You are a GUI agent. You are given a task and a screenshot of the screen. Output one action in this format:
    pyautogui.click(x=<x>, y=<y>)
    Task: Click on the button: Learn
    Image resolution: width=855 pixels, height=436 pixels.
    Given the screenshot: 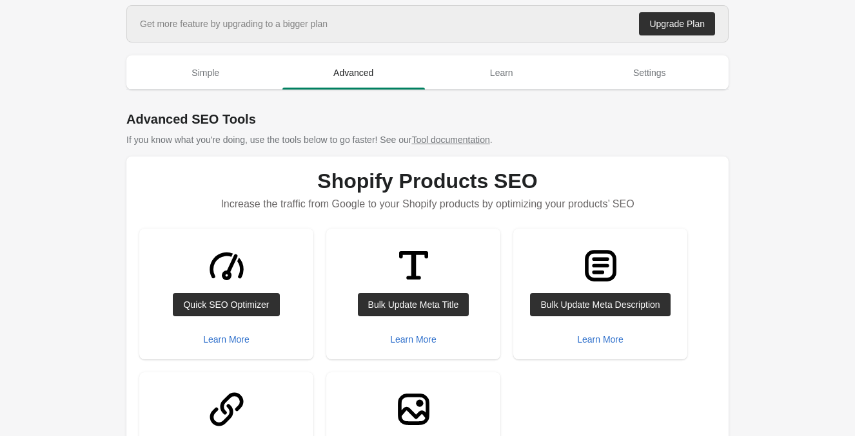 What is the action you would take?
    pyautogui.click(x=502, y=73)
    